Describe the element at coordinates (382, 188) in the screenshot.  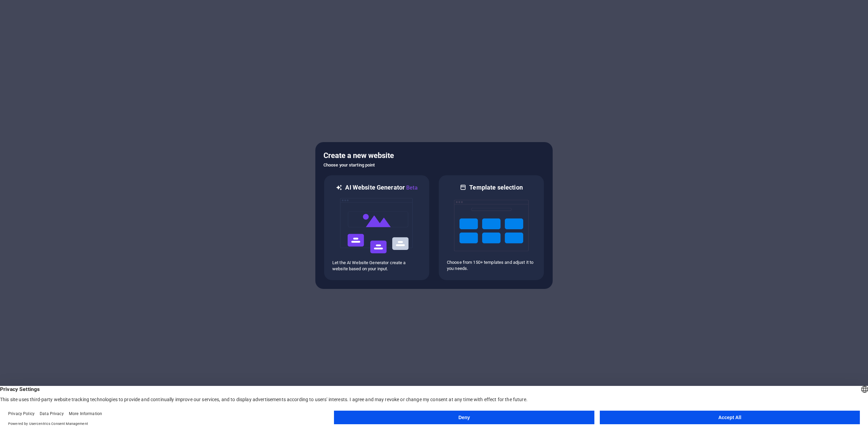
I see `h6: AI Website Generator` at that location.